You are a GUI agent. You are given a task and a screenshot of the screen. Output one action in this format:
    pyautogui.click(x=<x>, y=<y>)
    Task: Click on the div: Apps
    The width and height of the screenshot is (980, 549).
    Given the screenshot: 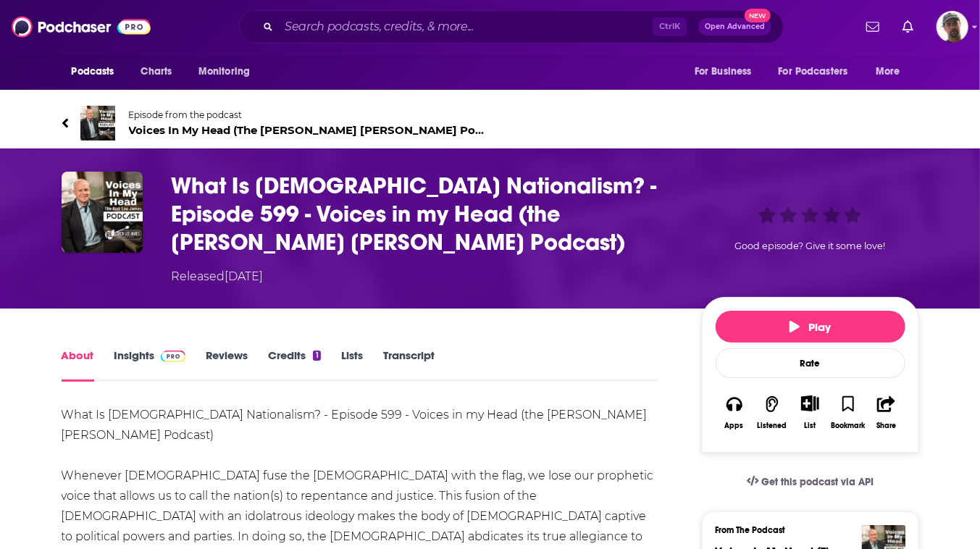 What is the action you would take?
    pyautogui.click(x=734, y=425)
    